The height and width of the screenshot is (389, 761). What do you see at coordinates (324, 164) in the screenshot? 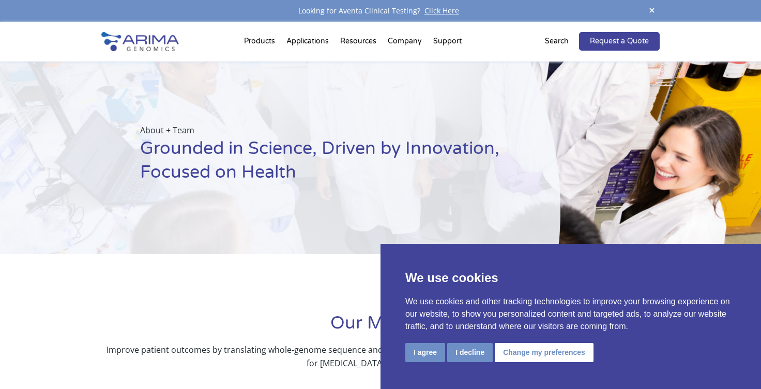
I see `h1: Grounded in Science, Driven by Innovation, Focused on Health` at bounding box center [324, 164].